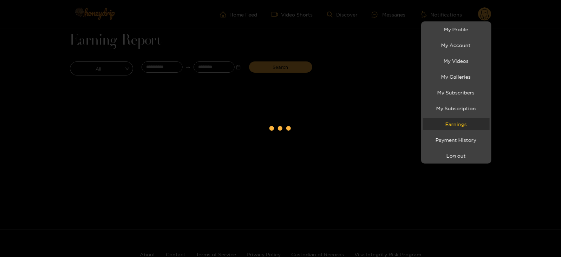 The width and height of the screenshot is (561, 257). Describe the element at coordinates (456, 92) in the screenshot. I see `a: My Subscribers` at that location.